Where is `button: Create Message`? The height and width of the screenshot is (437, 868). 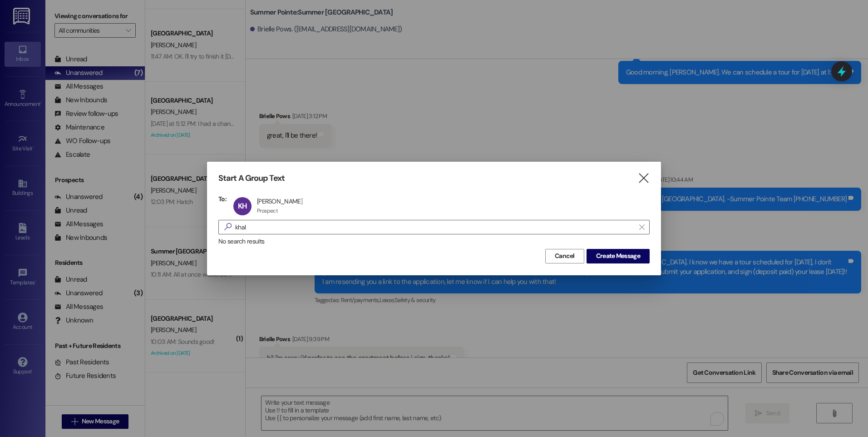
button: Create Message is located at coordinates (618, 256).